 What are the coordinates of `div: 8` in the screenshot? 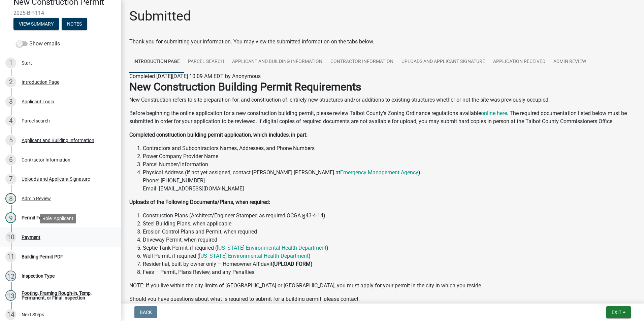 It's located at (11, 198).